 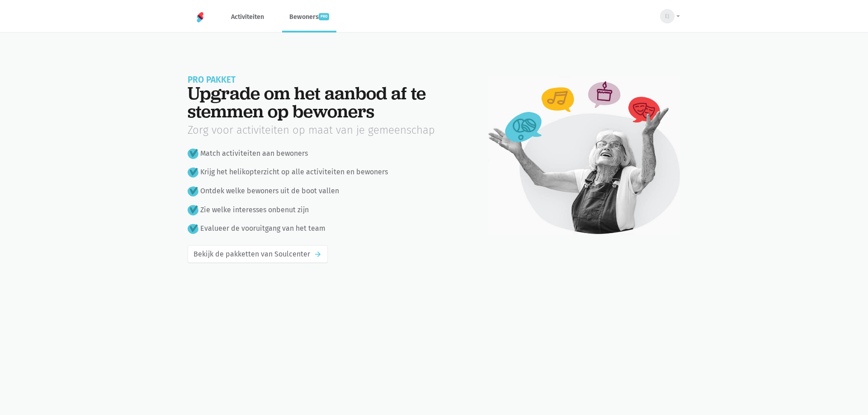 What do you see at coordinates (201, 17) in the screenshot?
I see `img: Home` at bounding box center [201, 17].